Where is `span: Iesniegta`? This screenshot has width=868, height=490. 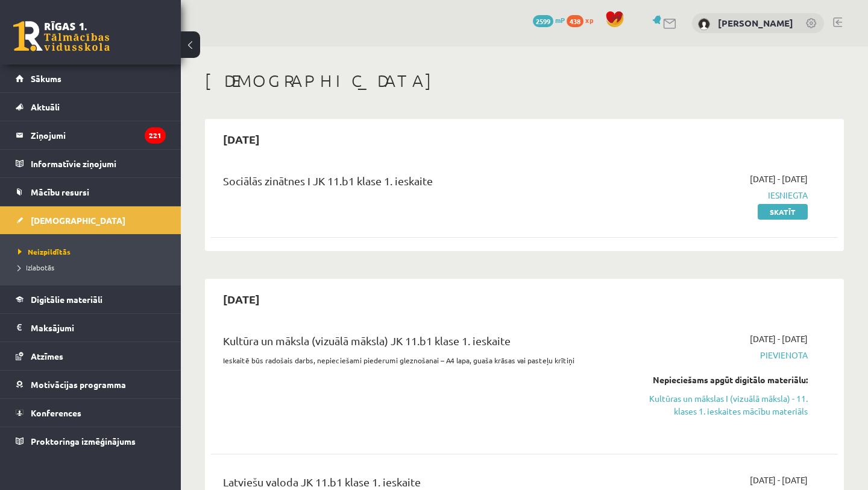
span: Iesniegta is located at coordinates (716, 195).